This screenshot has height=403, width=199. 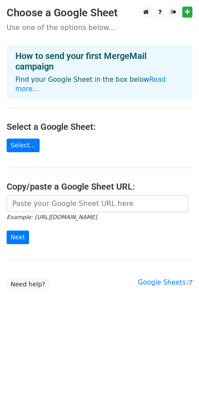 I want to click on h4: Select a Google Sheet:, so click(x=99, y=127).